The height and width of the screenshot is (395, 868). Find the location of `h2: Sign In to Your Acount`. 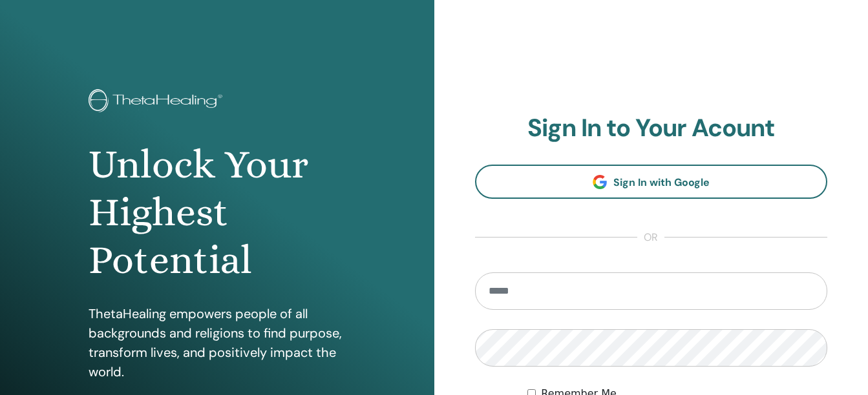

h2: Sign In to Your Acount is located at coordinates (652, 128).